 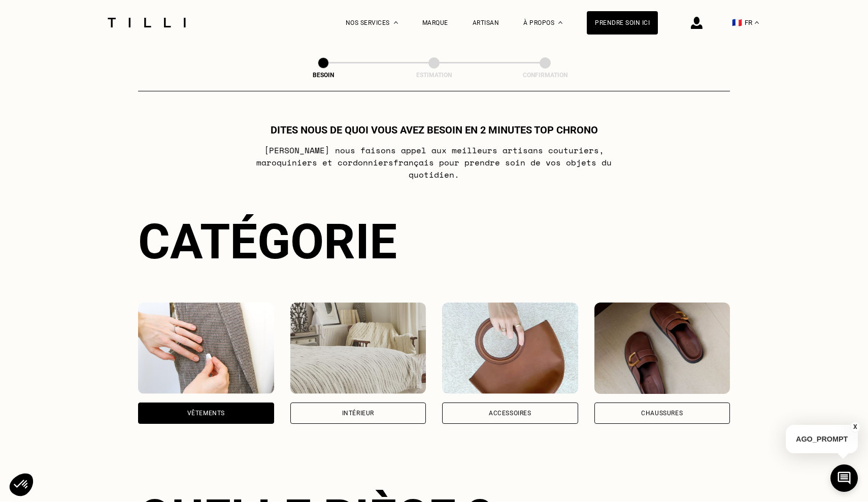 I want to click on div: Catégorie, so click(x=434, y=242).